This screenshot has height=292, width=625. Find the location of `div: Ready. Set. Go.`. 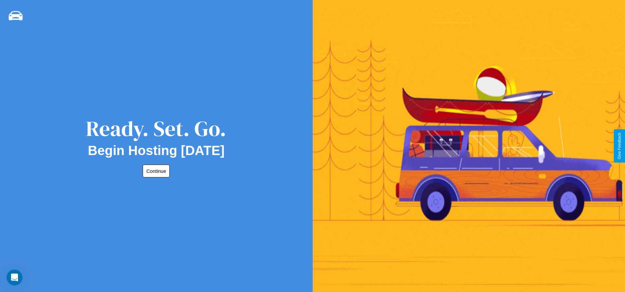

div: Ready. Set. Go. is located at coordinates (156, 128).